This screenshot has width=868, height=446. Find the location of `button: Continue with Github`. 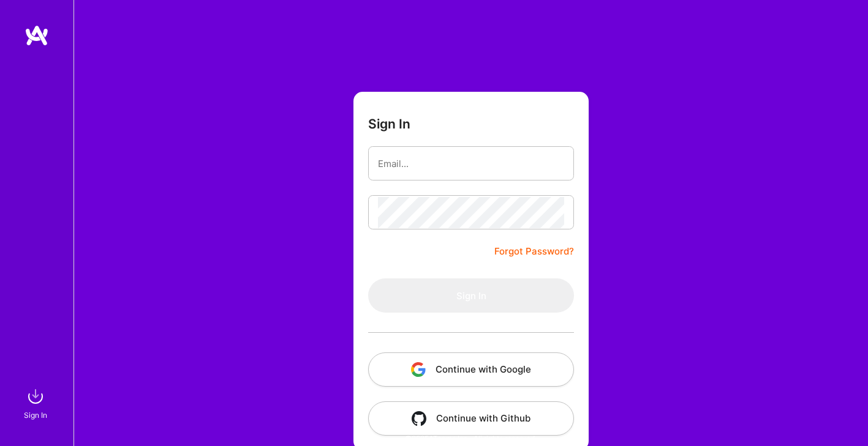

button: Continue with Github is located at coordinates (471, 419).